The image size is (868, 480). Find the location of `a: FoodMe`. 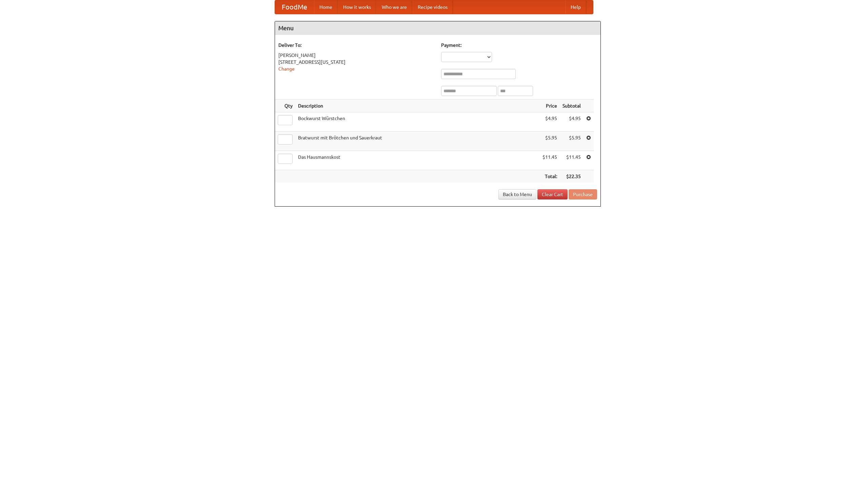

a: FoodMe is located at coordinates (294, 7).